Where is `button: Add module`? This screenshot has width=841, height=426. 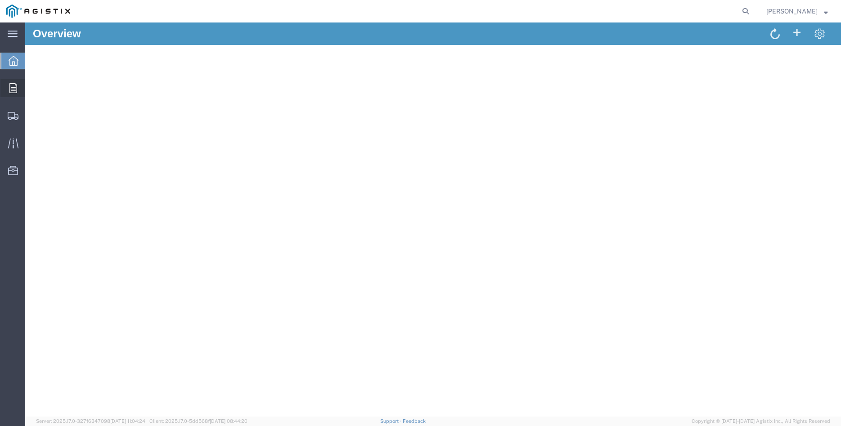 button: Add module is located at coordinates (772, 12).